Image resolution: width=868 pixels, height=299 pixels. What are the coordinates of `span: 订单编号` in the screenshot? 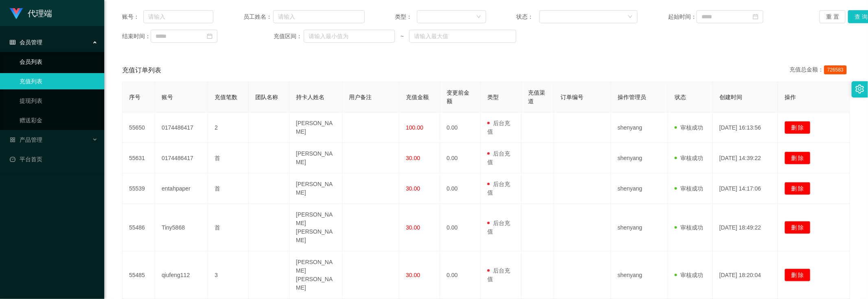 It's located at (572, 97).